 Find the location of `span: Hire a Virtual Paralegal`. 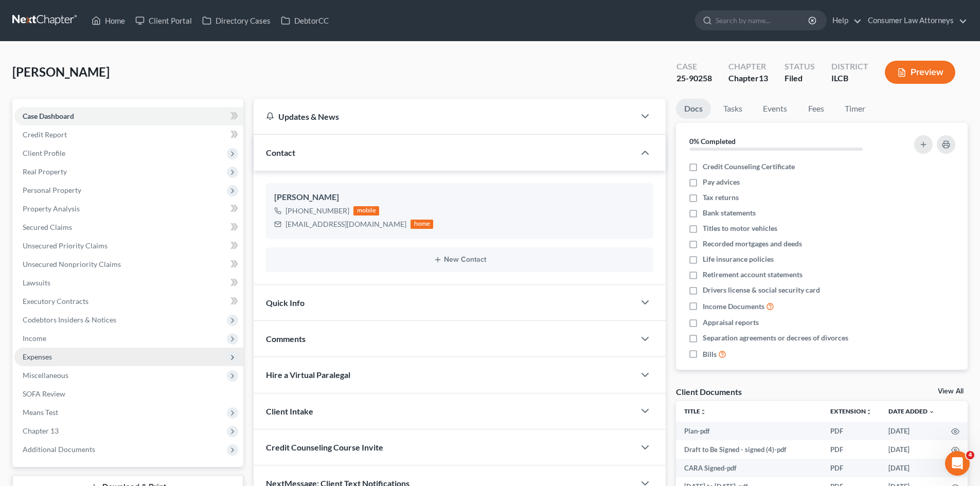

span: Hire a Virtual Paralegal is located at coordinates (308, 374).